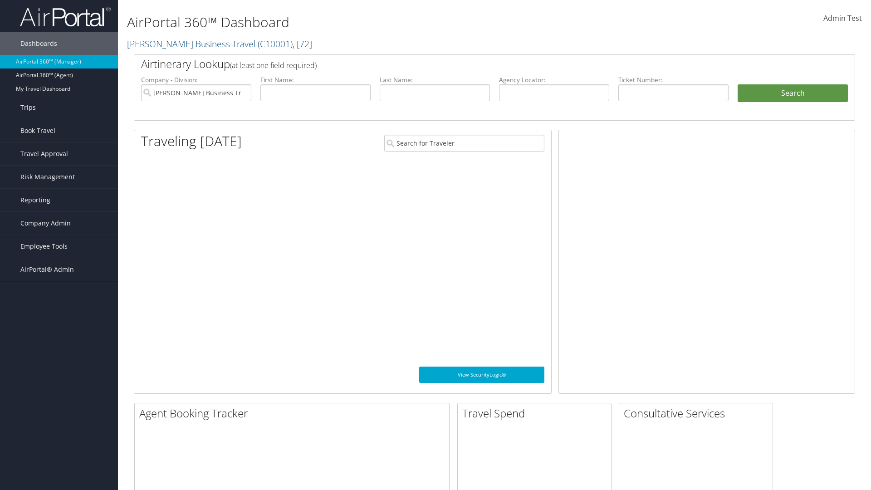  What do you see at coordinates (372, 22) in the screenshot?
I see `h1: AirPortal 360™ Dashboard` at bounding box center [372, 22].